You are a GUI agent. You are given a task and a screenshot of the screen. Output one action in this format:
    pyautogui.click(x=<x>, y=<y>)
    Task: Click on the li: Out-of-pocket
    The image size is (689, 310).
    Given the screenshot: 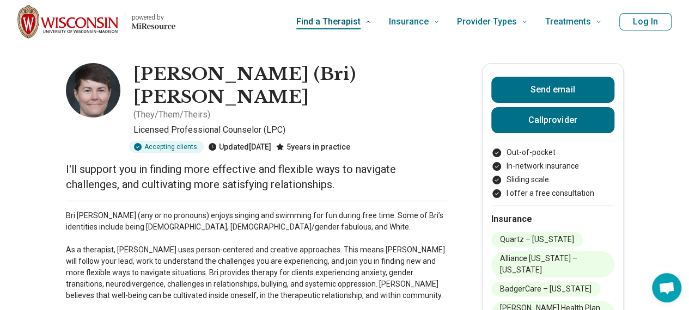 What is the action you would take?
    pyautogui.click(x=553, y=152)
    